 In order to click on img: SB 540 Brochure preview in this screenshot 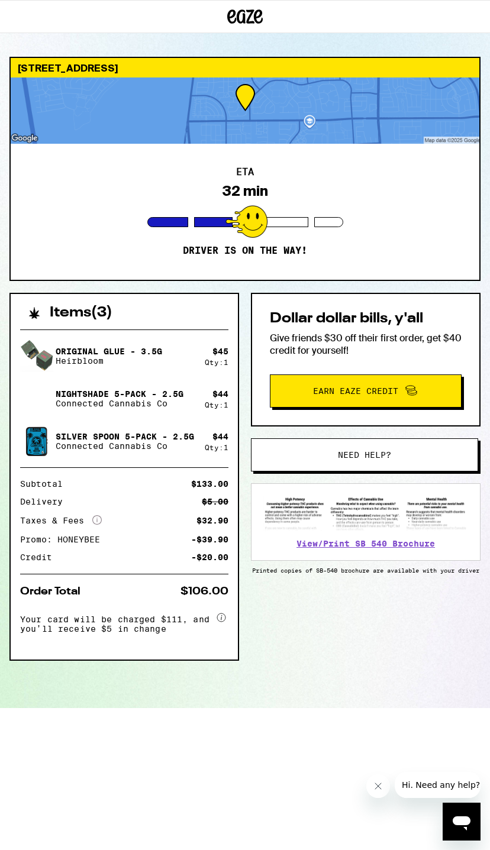, I will do `click(366, 513)`.